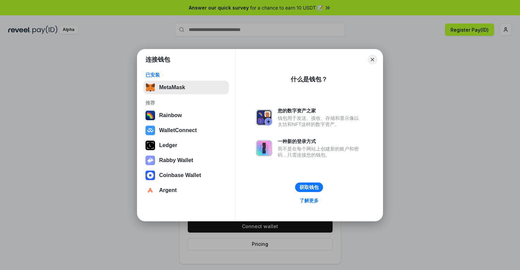  I want to click on div: WalletConnect, so click(178, 131).